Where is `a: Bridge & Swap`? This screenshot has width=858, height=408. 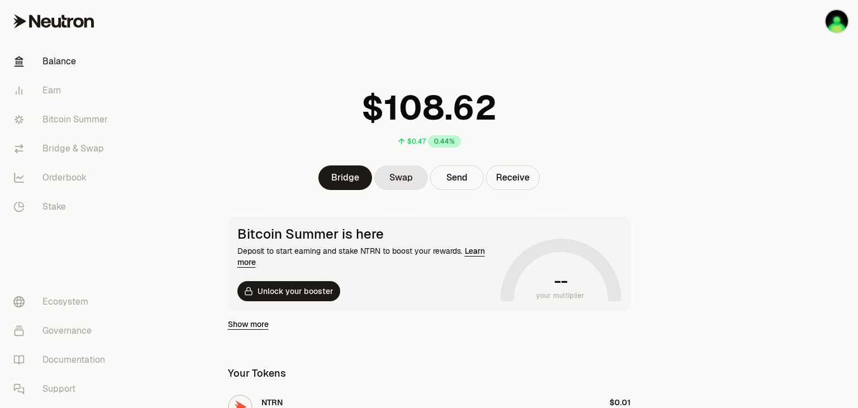 a: Bridge & Swap is located at coordinates (63, 149).